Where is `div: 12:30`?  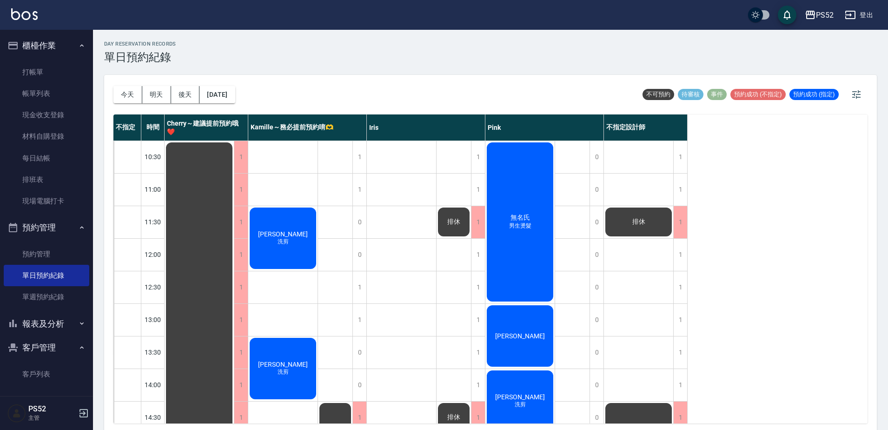
div: 12:30 is located at coordinates (153, 287).